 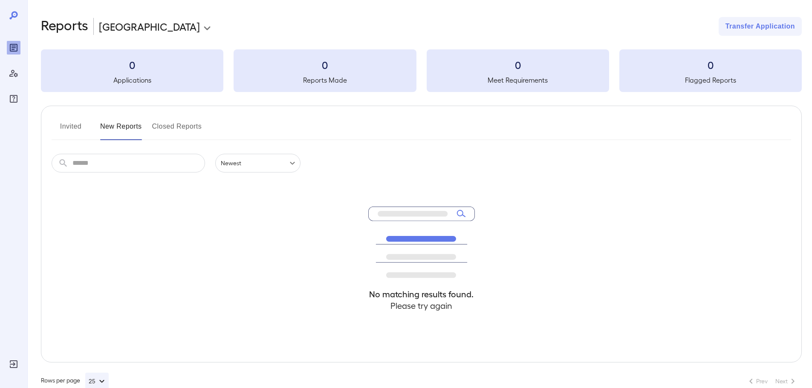 I want to click on div: Reports, so click(x=14, y=48).